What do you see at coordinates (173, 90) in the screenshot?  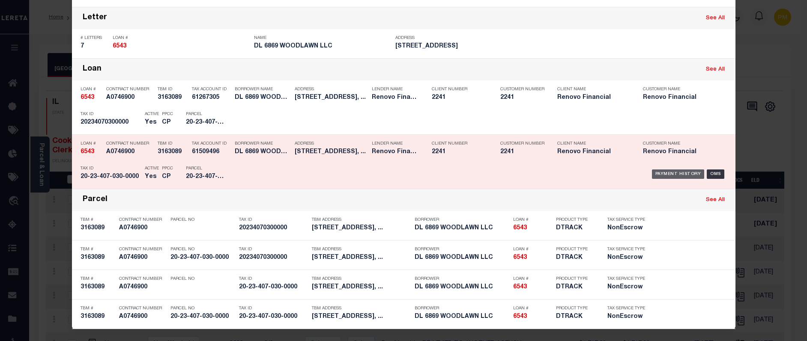 I see `p: TBM ID` at bounding box center [173, 90].